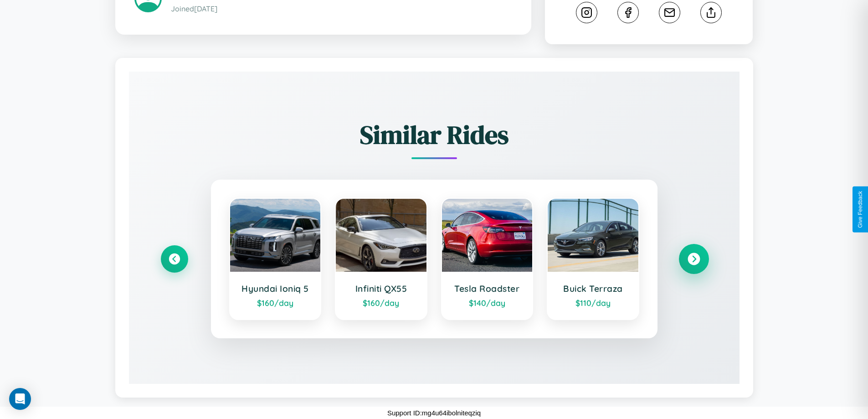 The height and width of the screenshot is (419, 868). What do you see at coordinates (434, 134) in the screenshot?
I see `h2: Similar Rides` at bounding box center [434, 134].